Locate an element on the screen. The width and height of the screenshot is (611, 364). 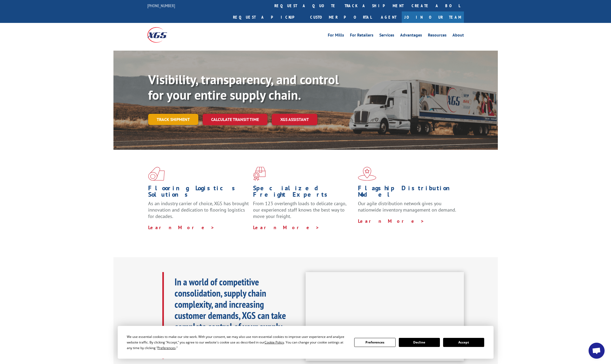
img: xgs-icon-focused-on-flooring-red is located at coordinates (259, 174).